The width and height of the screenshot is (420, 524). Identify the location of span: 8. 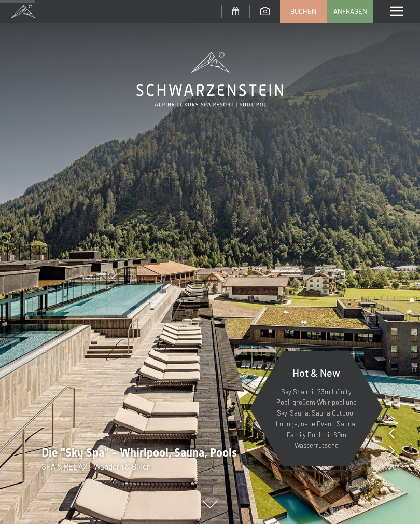
(394, 467).